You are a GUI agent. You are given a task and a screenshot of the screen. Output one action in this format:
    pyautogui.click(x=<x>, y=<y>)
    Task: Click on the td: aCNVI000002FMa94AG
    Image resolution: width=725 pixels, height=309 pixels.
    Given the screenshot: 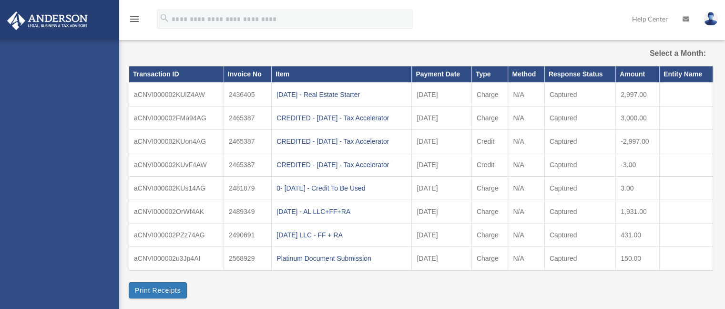 What is the action you would take?
    pyautogui.click(x=176, y=118)
    